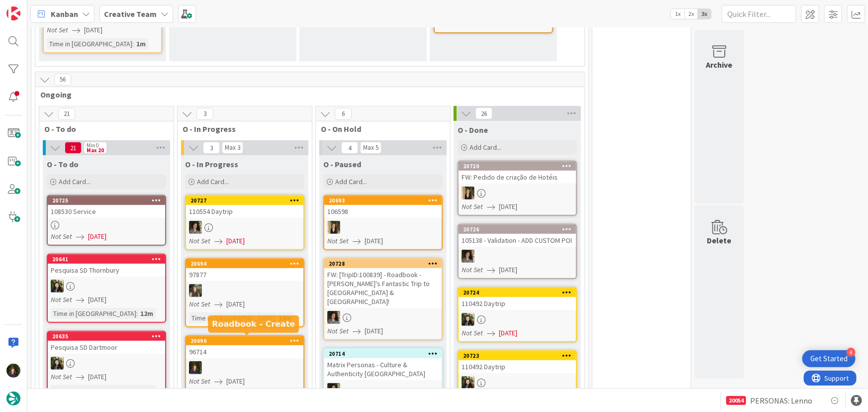 This screenshot has height=412, width=868. Describe the element at coordinates (253, 324) in the screenshot. I see `h5: Roadbook - Create` at that location.